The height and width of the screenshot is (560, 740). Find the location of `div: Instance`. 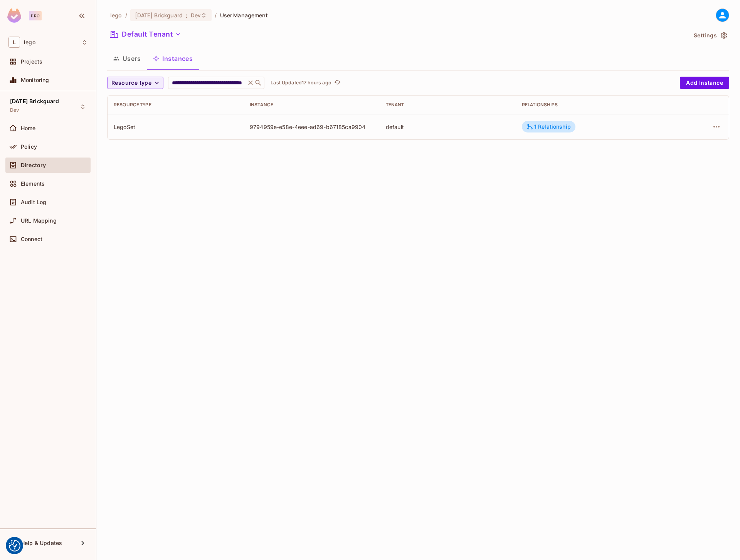

div: Instance is located at coordinates (311, 105).